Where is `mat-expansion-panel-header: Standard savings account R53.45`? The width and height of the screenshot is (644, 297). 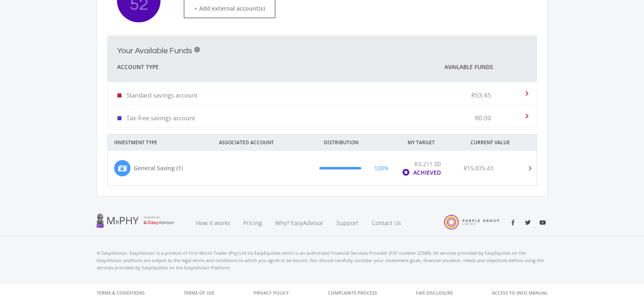
mat-expansion-panel-header: Standard savings account R53.45 is located at coordinates (322, 93).